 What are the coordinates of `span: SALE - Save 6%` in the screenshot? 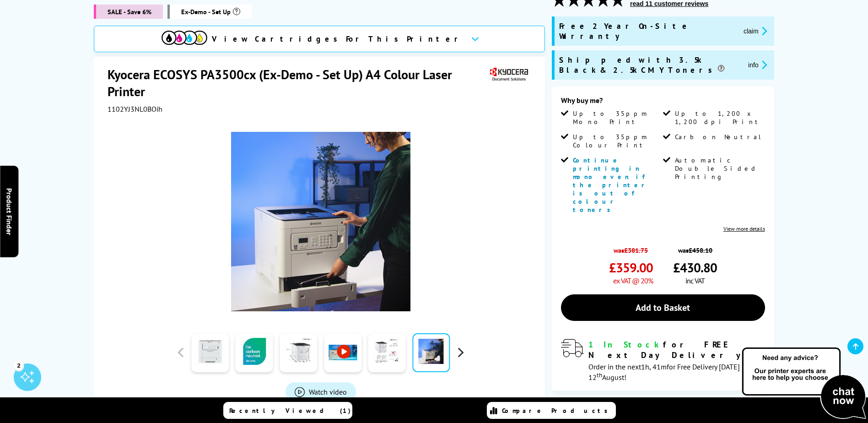 It's located at (128, 11).